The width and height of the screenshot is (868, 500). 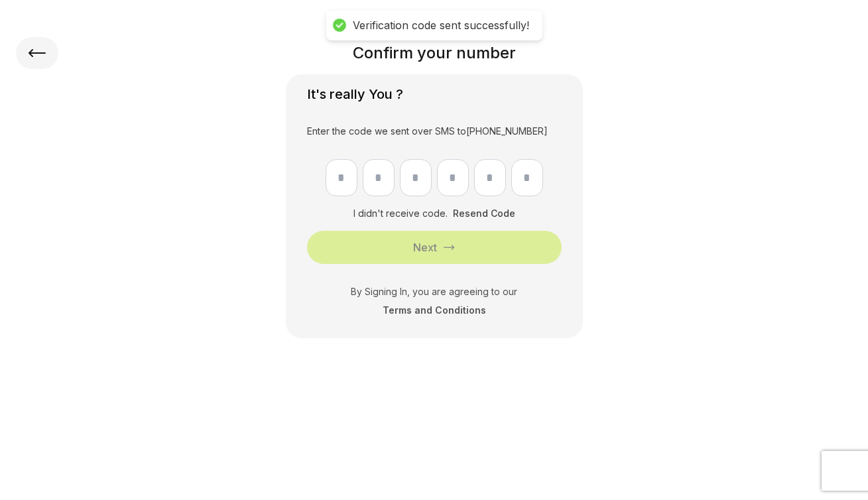 What do you see at coordinates (434, 291) in the screenshot?
I see `div: By Signing In, you are agreeing to our` at bounding box center [434, 291].